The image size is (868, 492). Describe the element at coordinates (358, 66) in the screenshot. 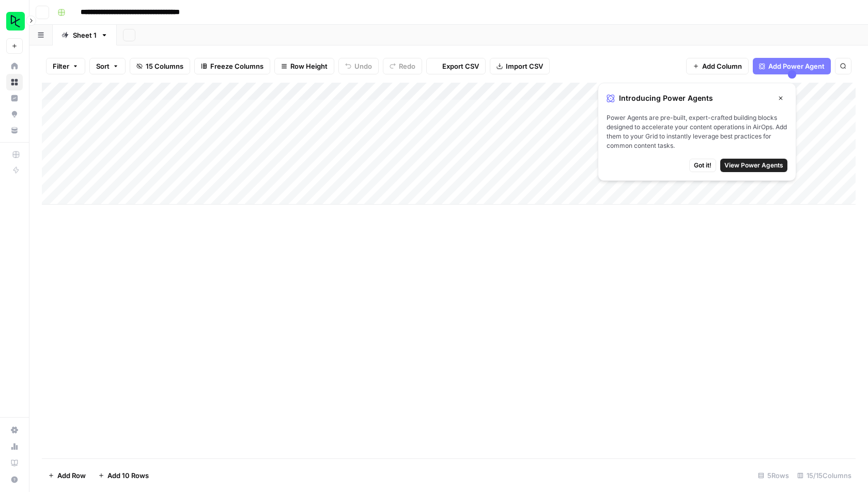

I see `button: Undo` at that location.